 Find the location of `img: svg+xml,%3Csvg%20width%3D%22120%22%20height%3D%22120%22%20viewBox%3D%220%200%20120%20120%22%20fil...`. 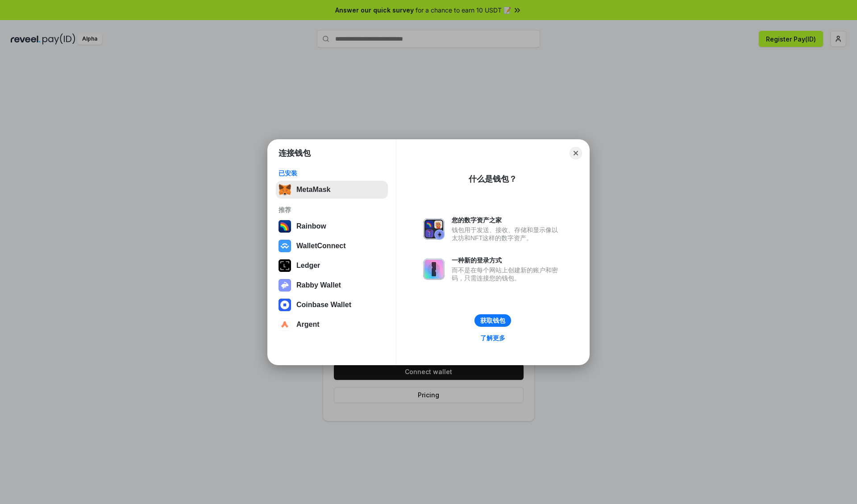

img: svg+xml,%3Csvg%20width%3D%22120%22%20height%3D%22120%22%20viewBox%3D%220%200%20120%20120%22%20fil... is located at coordinates (285, 226).